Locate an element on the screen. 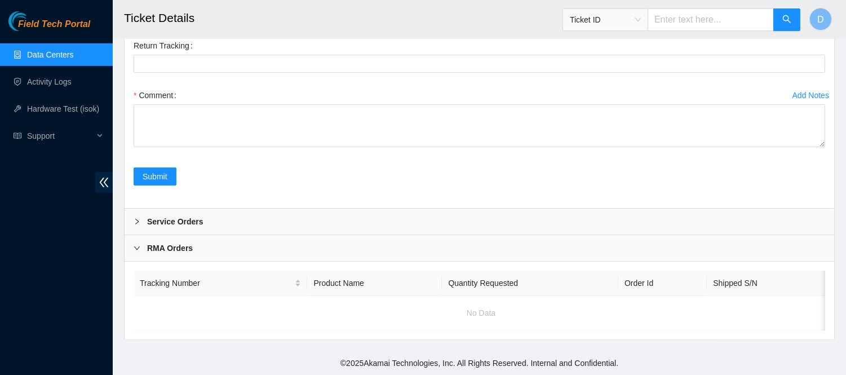 The width and height of the screenshot is (846, 375). img: Akamai Technologies is located at coordinates (33, 21).